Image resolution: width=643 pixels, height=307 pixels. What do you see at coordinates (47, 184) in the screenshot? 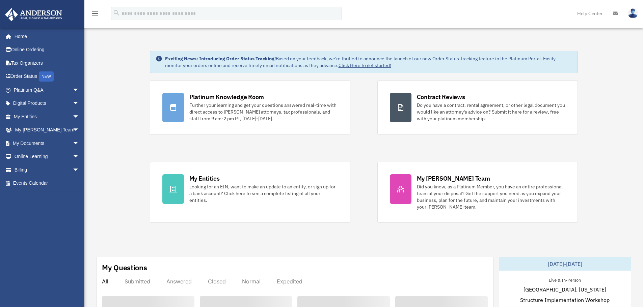
I see `a: Events Calendar` at bounding box center [47, 184].